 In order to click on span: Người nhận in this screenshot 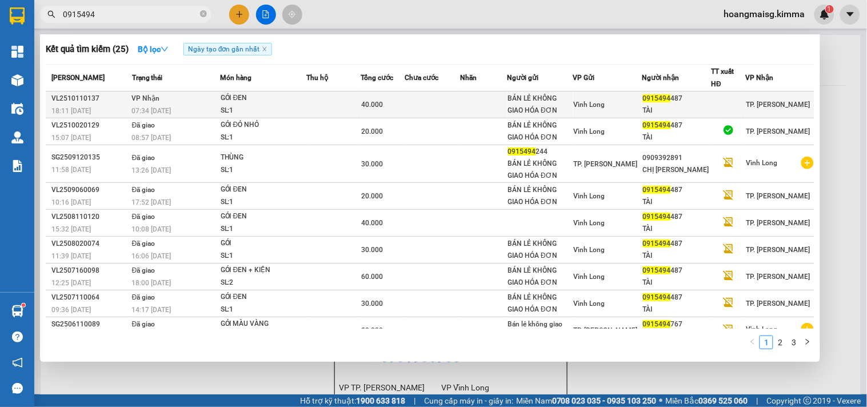, I will do `click(660, 78)`.